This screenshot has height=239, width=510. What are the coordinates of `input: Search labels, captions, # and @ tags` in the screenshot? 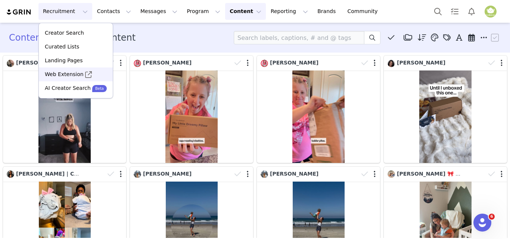 It's located at (299, 38).